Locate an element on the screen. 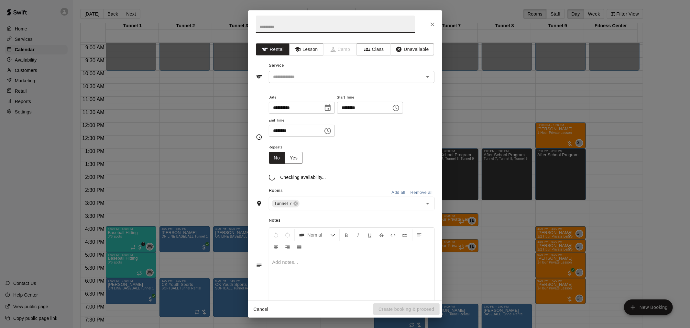 The height and width of the screenshot is (328, 690). button: Format Italics is located at coordinates (358, 235).